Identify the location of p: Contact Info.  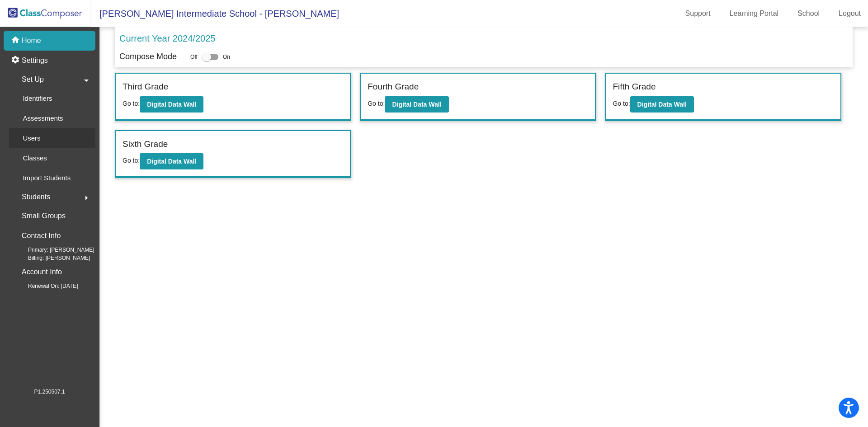
(41, 236).